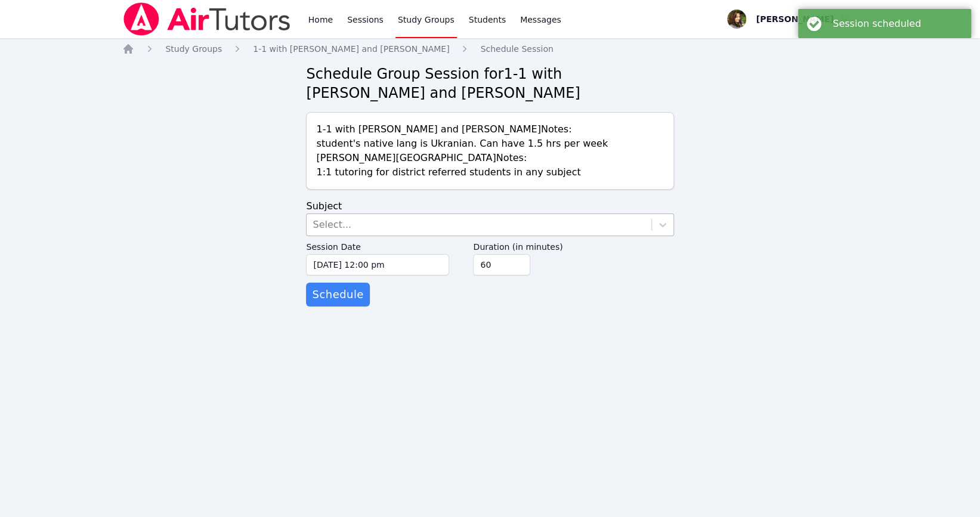  I want to click on a: Study Groups, so click(193, 49).